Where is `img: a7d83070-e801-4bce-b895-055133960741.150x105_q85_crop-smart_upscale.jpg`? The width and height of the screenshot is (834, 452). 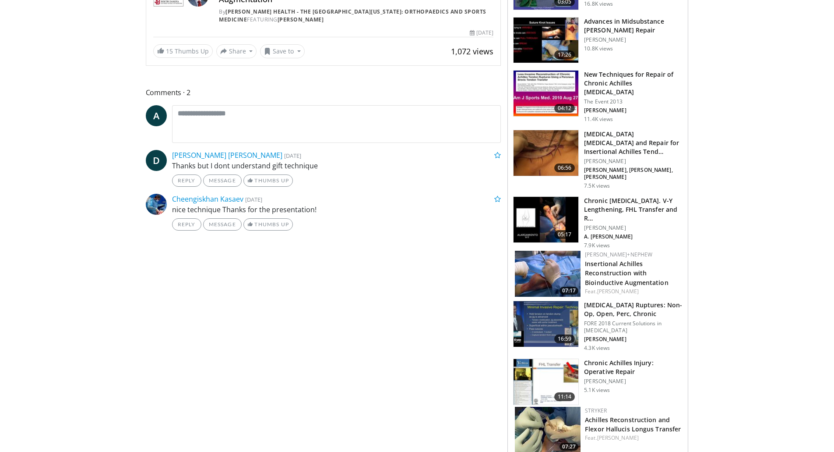
img: a7d83070-e801-4bce-b895-055133960741.150x105_q85_crop-smart_upscale.jpg is located at coordinates (548, 273).